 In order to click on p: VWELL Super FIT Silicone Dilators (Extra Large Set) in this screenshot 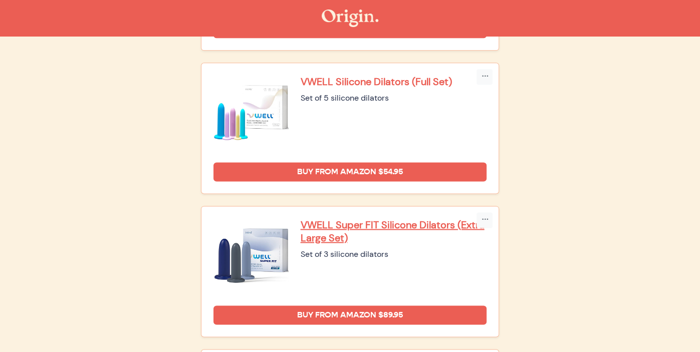, I will do `click(394, 231)`.